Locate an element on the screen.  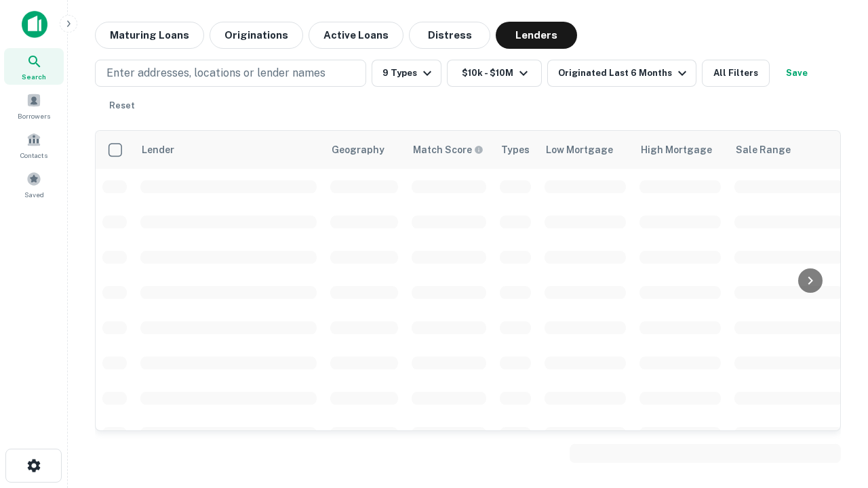
th: Low Mortgage is located at coordinates (585, 150).